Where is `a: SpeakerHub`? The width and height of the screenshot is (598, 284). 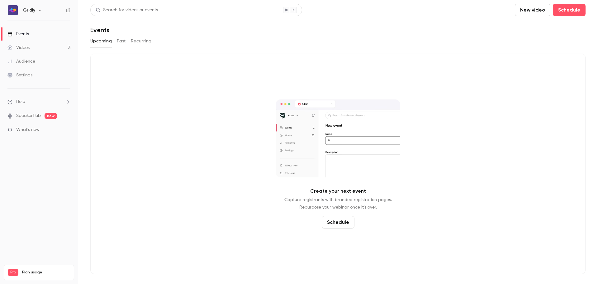
a: SpeakerHub is located at coordinates (28, 115).